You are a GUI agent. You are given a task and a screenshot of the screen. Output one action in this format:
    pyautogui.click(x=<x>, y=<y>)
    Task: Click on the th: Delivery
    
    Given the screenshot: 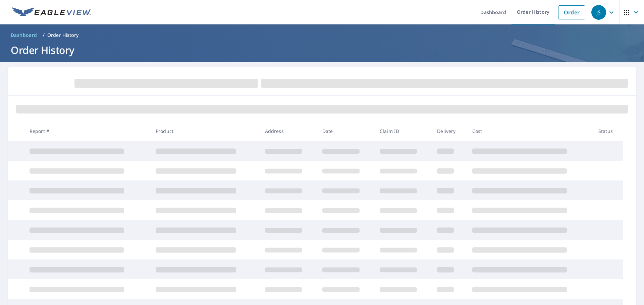 What is the action you would take?
    pyautogui.click(x=449, y=131)
    